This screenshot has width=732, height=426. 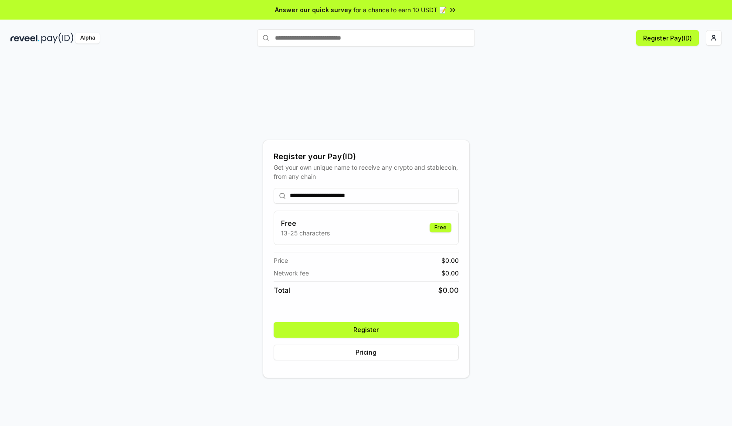 What do you see at coordinates (440, 228) in the screenshot?
I see `div: Free` at bounding box center [440, 228].